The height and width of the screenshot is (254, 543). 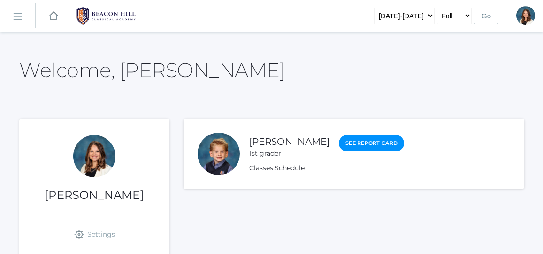 I want to click on a: Classes, so click(x=261, y=168).